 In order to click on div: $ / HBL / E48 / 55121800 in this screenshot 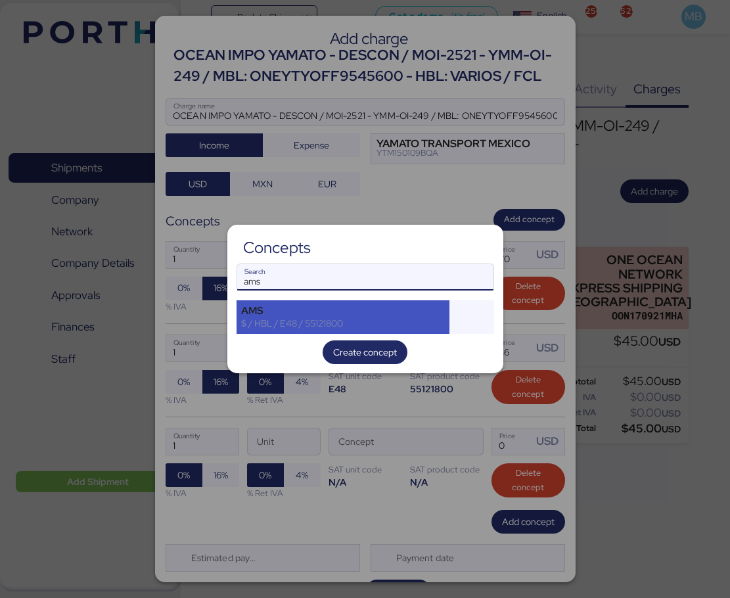, I will do `click(343, 323)`.